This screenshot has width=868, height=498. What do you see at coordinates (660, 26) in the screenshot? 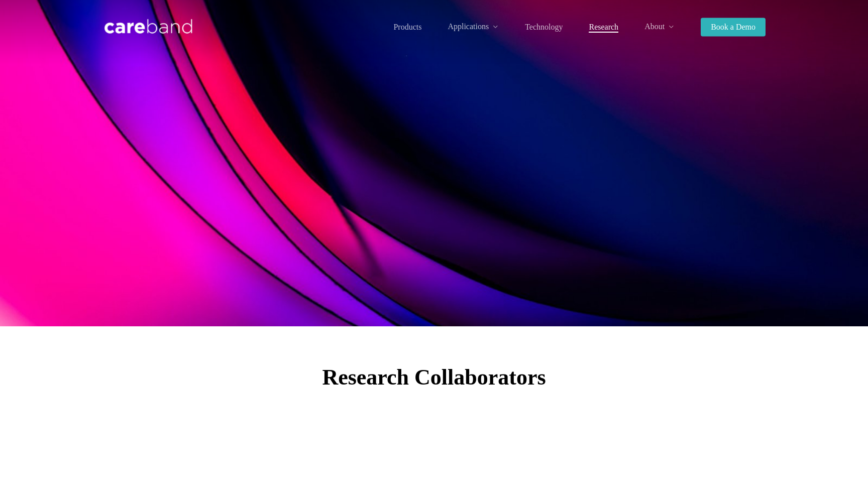
I see `a: About` at bounding box center [660, 26].